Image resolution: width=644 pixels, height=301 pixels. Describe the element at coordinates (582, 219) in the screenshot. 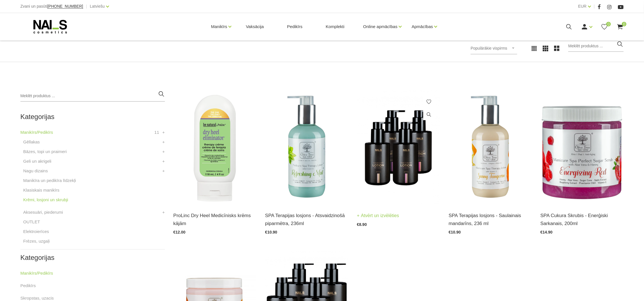

I see `a: SPA Cukura Skrubis - Enerģiski Sarkanais, 200ml` at that location.